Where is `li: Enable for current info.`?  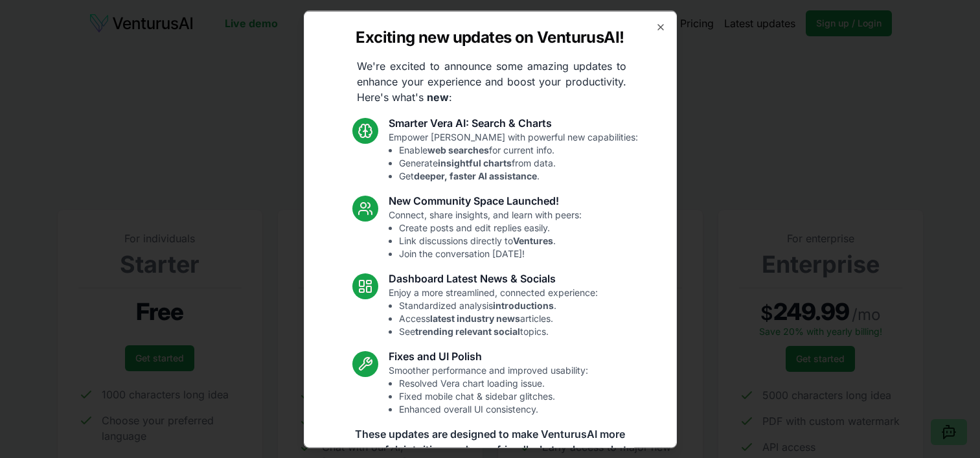 li: Enable for current info. is located at coordinates (518, 150).